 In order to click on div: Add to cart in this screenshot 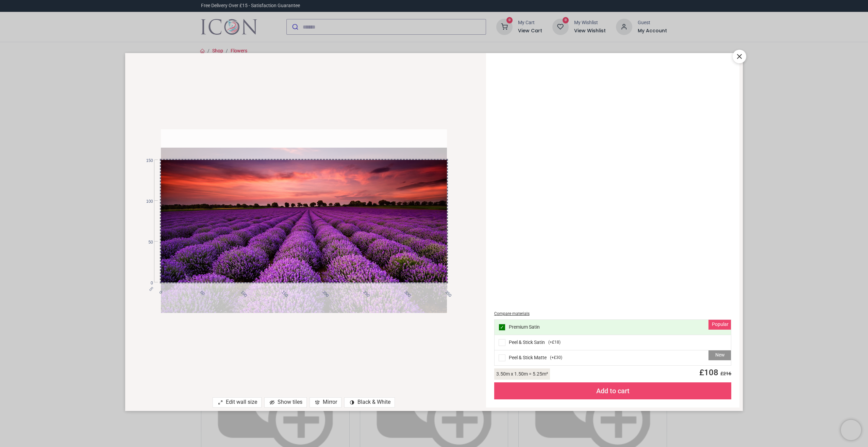, I will do `click(613, 391)`.